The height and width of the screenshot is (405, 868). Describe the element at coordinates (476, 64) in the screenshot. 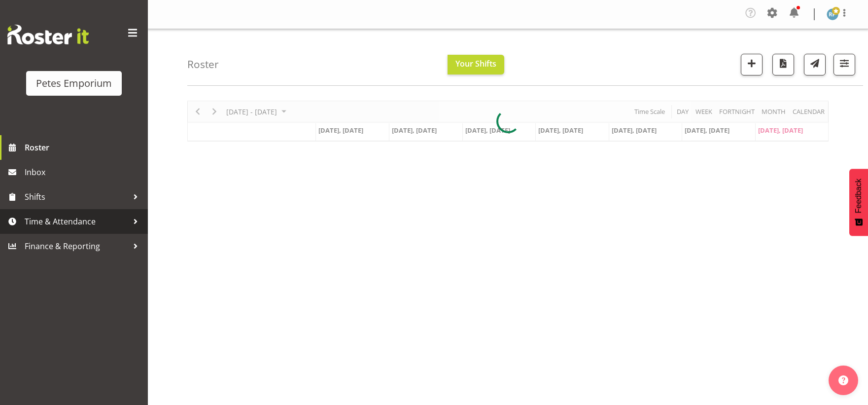

I see `button: Your Shifts` at that location.